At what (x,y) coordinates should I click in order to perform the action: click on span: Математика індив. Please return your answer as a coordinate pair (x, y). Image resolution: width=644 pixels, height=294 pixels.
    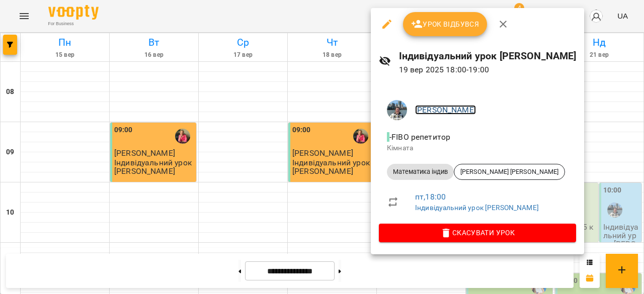
    Looking at the image, I should click on (420, 172).